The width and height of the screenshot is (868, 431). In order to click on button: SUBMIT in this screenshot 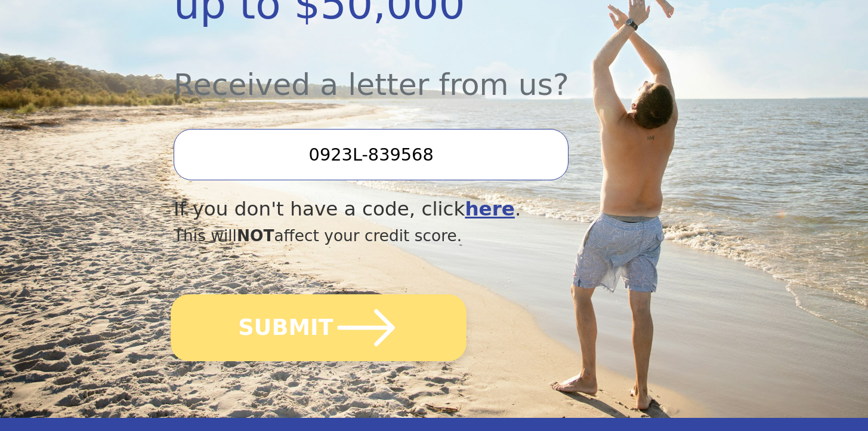, I will do `click(318, 328)`.